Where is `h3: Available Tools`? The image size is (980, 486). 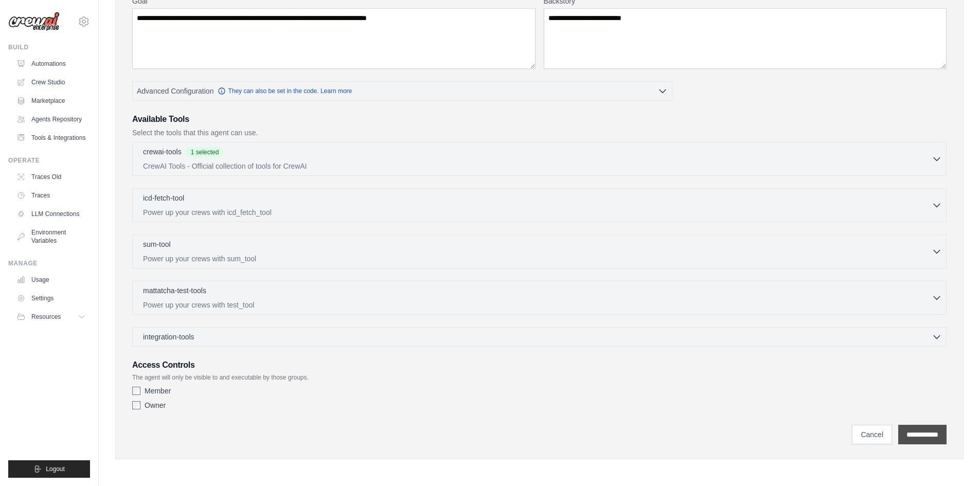 h3: Available Tools is located at coordinates (539, 120).